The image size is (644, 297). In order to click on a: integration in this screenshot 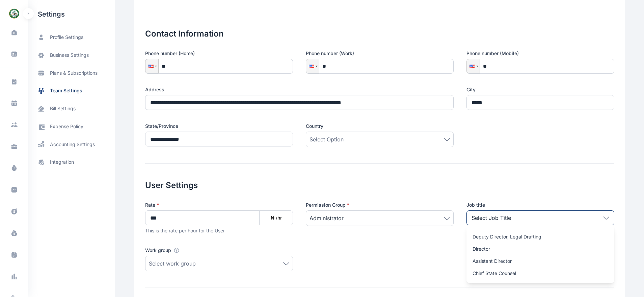, I will do `click(72, 162)`.